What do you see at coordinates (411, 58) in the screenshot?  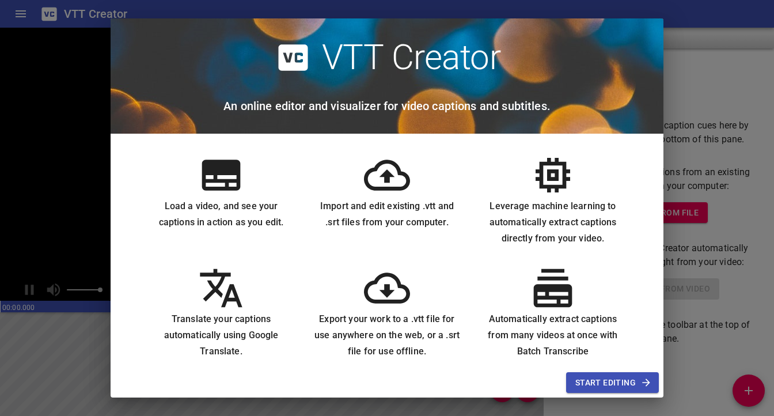 I see `h2: VTT Creator` at bounding box center [411, 58].